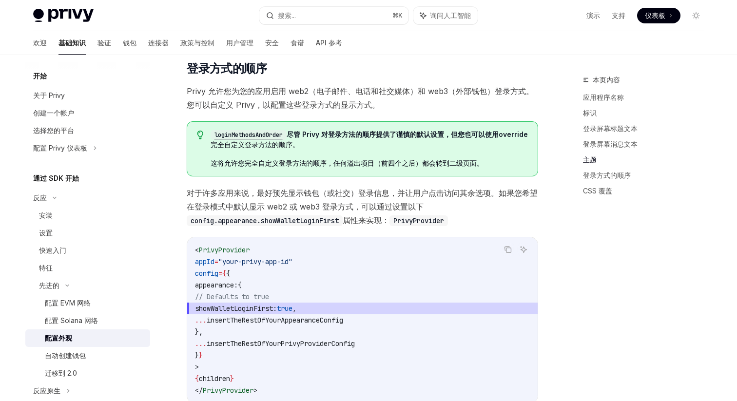 The width and height of the screenshot is (737, 401). Describe the element at coordinates (53, 250) in the screenshot. I see `font: 快速入门` at that location.